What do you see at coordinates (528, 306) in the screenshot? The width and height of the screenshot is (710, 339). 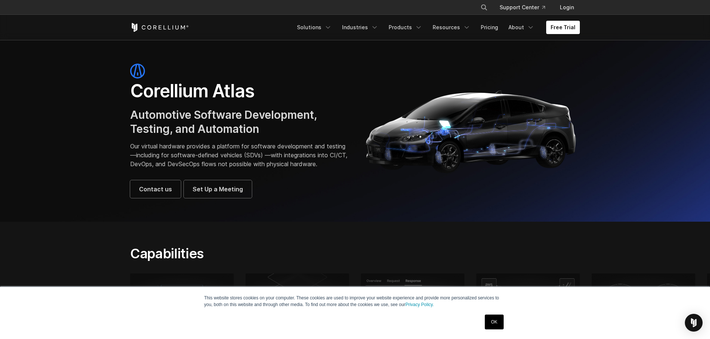 I see `img: Corellium platform integrating with AWS, GitHub, and CI tools for secure mobile app testing and D...` at bounding box center [528, 306].